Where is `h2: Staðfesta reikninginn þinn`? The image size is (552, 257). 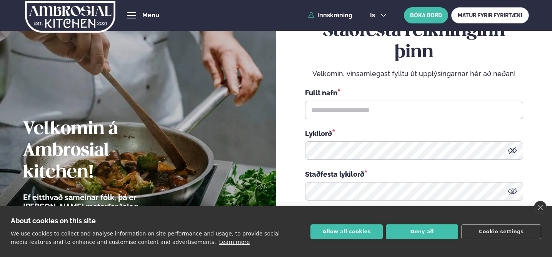 h2: Staðfesta reikninginn þinn is located at coordinates (414, 42).